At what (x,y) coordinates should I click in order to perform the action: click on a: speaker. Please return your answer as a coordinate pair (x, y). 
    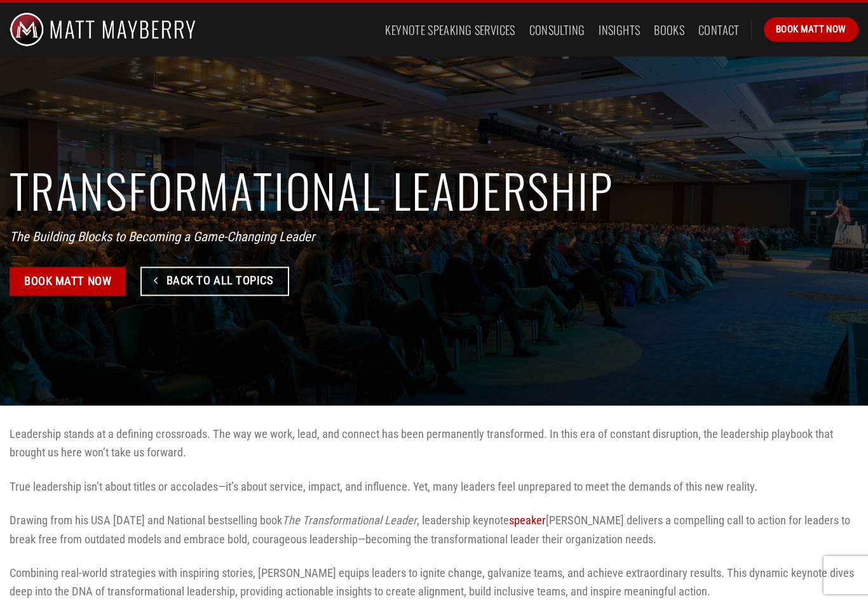
    Looking at the image, I should click on (528, 520).